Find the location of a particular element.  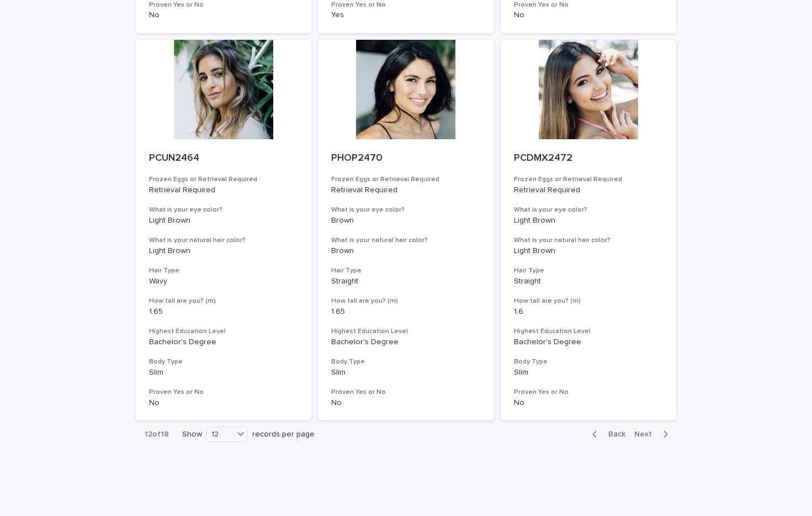

p: 1.6 is located at coordinates (589, 312).